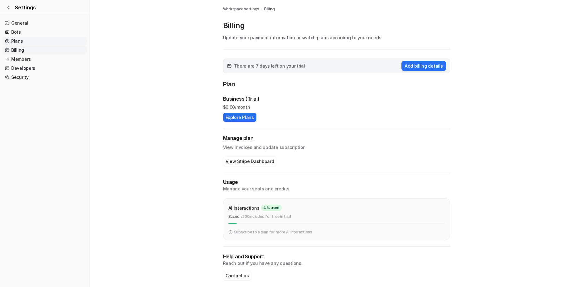 The width and height of the screenshot is (583, 287). Describe the element at coordinates (336, 263) in the screenshot. I see `p: Reach out if you have any questions.` at that location.